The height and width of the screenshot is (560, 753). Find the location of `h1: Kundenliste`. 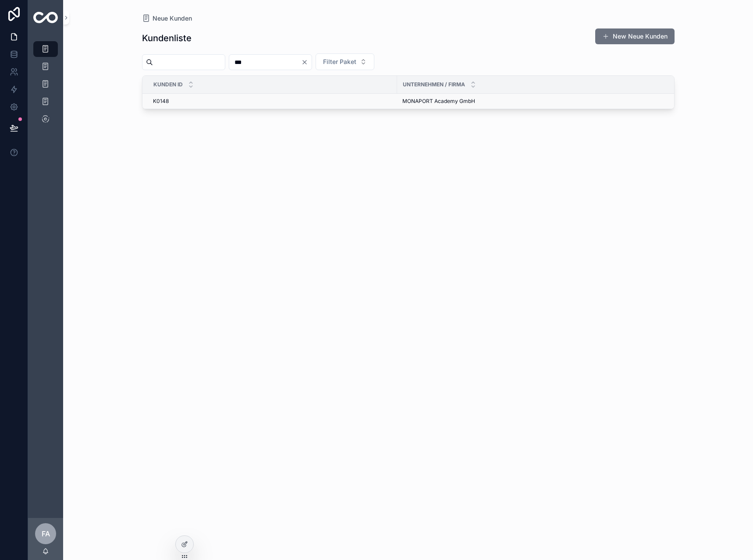

h1: Kundenliste is located at coordinates (167, 38).